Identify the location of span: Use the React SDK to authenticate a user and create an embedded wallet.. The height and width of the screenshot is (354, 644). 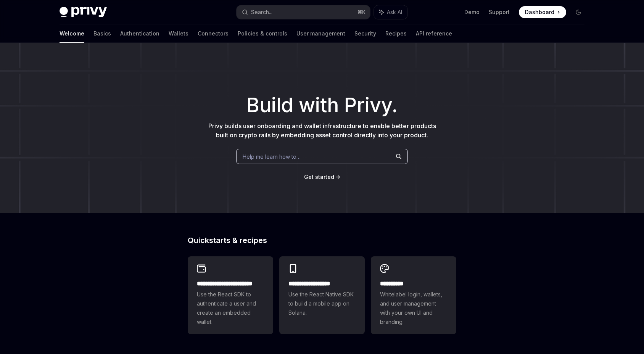
(231, 308).